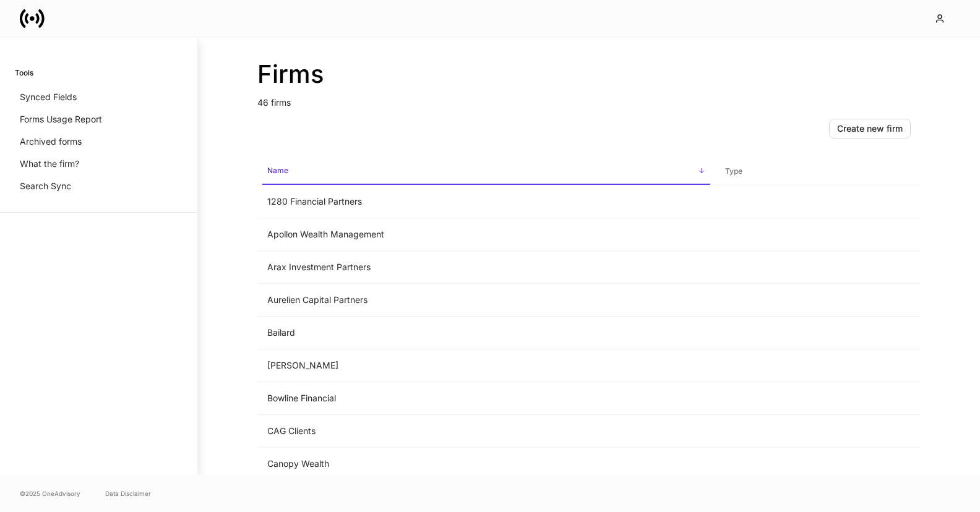  Describe the element at coordinates (818, 171) in the screenshot. I see `span: Type` at that location.